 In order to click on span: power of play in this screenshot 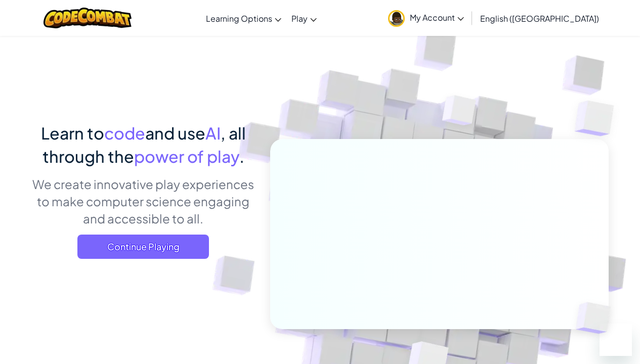, I will do `click(187, 156)`.